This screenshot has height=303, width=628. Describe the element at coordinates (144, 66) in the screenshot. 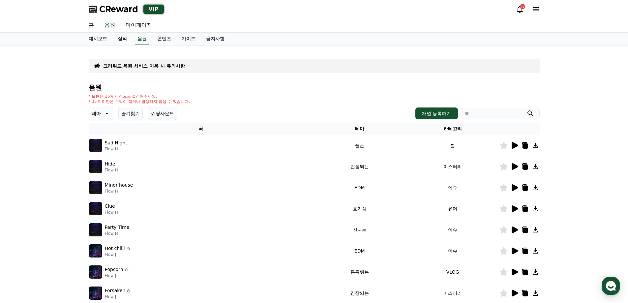

I see `a: 크리워드 음원 서비스 이용 시 유의사항` at that location.